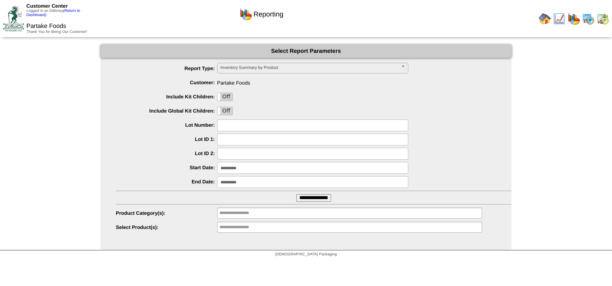 This screenshot has width=612, height=286. What do you see at coordinates (13, 18) in the screenshot?
I see `img: ZoRoCo_Logo(Green%26Foil)%20jpg.webp` at bounding box center [13, 18].